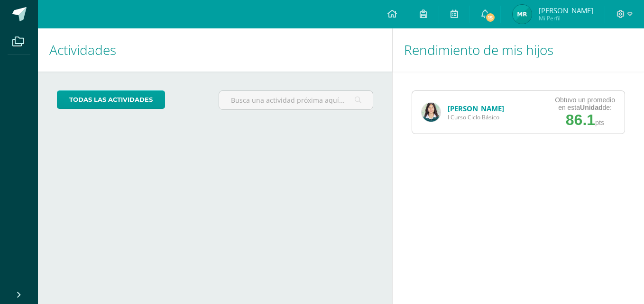  I want to click on span: 15, so click(490, 18).